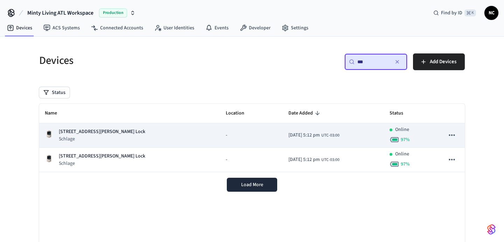 The height and width of the screenshot is (242, 504). I want to click on span: Name, so click(55, 113).